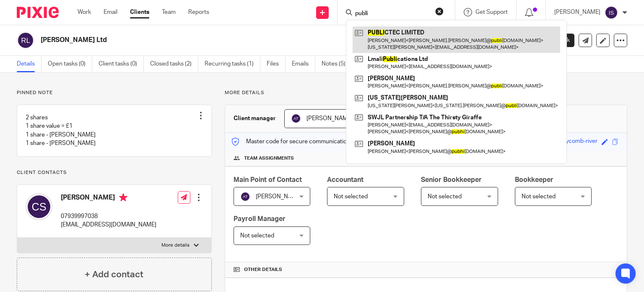 The image size is (644, 292). I want to click on h4: + Add contact, so click(114, 274).